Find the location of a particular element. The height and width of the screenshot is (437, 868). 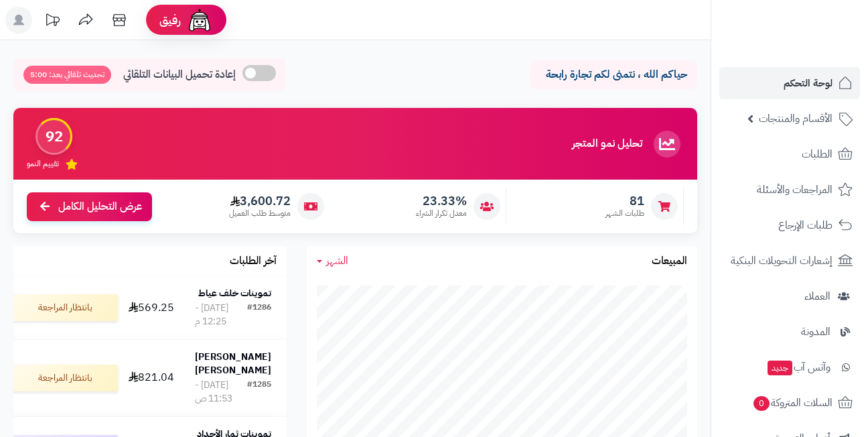

span: تحديث تلقائي بعد: 5:00 is located at coordinates (67, 74).